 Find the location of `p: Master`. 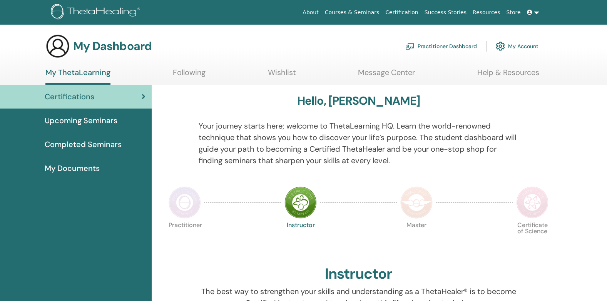

p: Master is located at coordinates (416, 238).